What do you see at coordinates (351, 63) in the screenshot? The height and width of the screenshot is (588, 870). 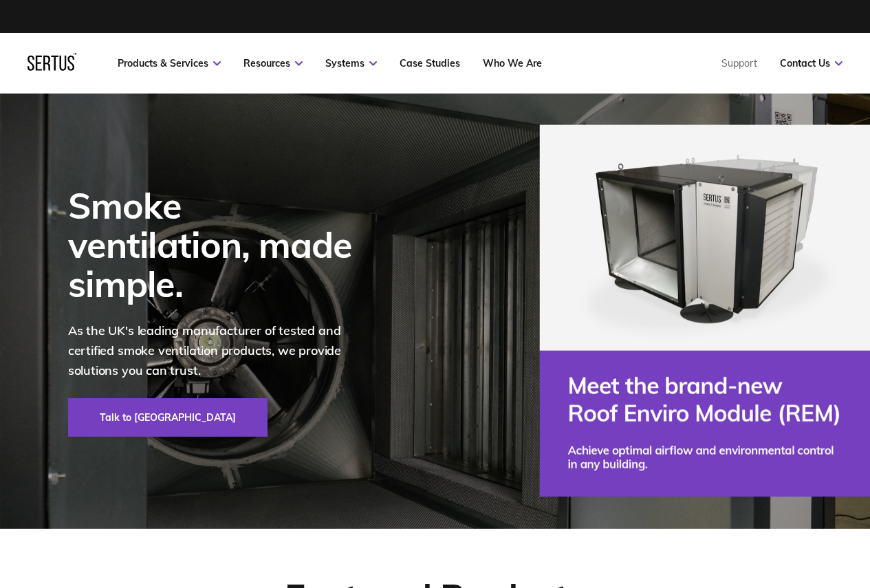 I see `a: Systems` at bounding box center [351, 63].